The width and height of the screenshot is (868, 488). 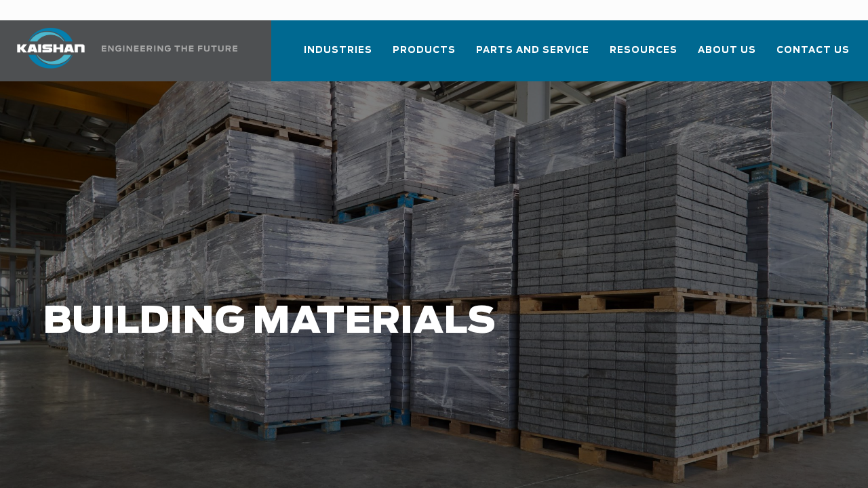 I want to click on a: Products, so click(x=424, y=56).